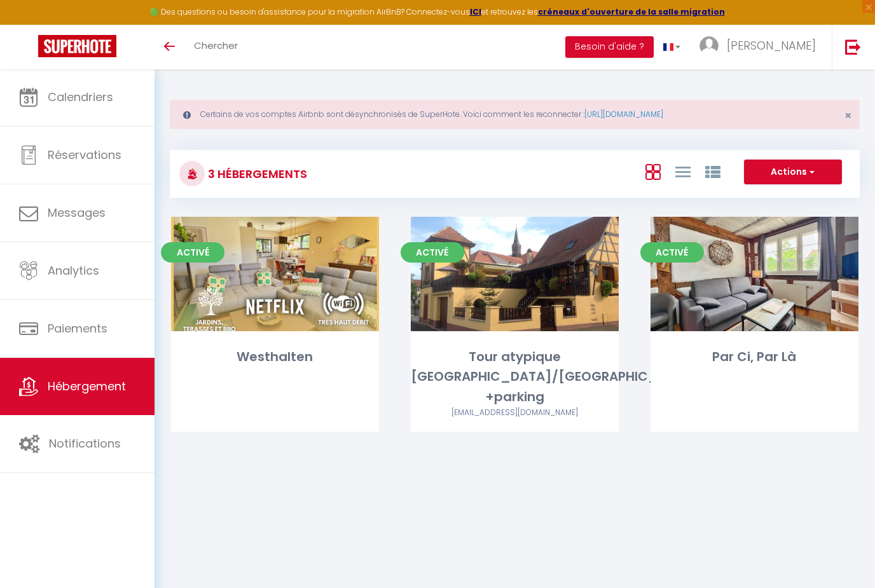 The height and width of the screenshot is (588, 875). I want to click on a: créneaux d'ouverture de la salle migration, so click(632, 12).